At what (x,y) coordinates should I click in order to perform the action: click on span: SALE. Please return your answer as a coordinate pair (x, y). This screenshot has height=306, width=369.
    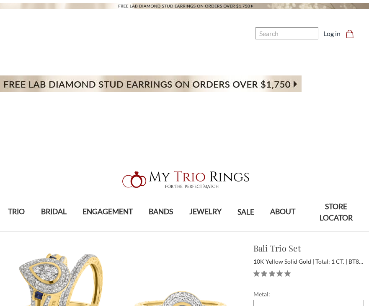
    Looking at the image, I should click on (246, 212).